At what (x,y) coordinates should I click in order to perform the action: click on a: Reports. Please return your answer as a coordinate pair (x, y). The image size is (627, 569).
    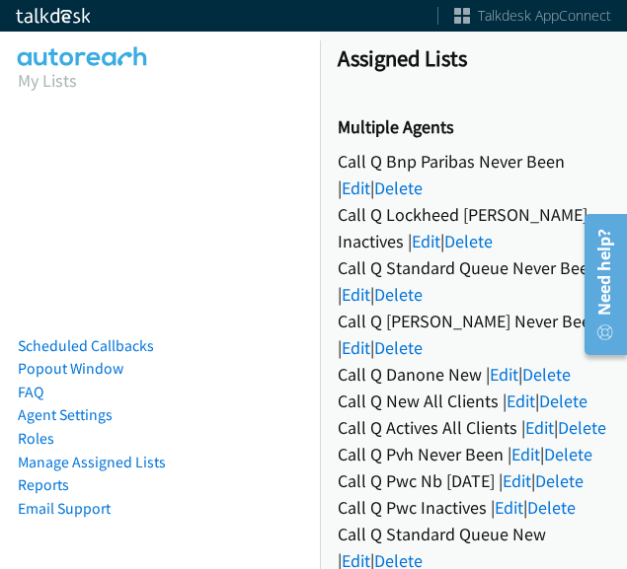
    Looking at the image, I should click on (43, 485).